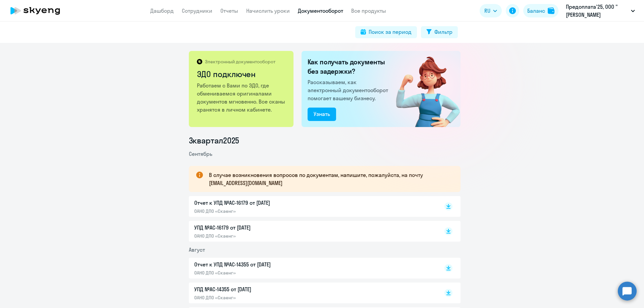  What do you see at coordinates (268, 10) in the screenshot?
I see `a: Начислить уроки` at bounding box center [268, 10].